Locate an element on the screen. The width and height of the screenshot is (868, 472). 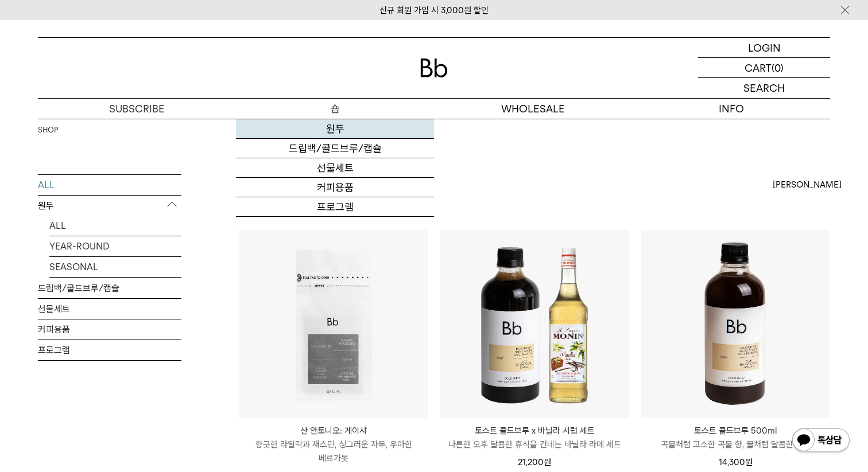
img: 산 안토니오: 게이샤 is located at coordinates (334, 324).